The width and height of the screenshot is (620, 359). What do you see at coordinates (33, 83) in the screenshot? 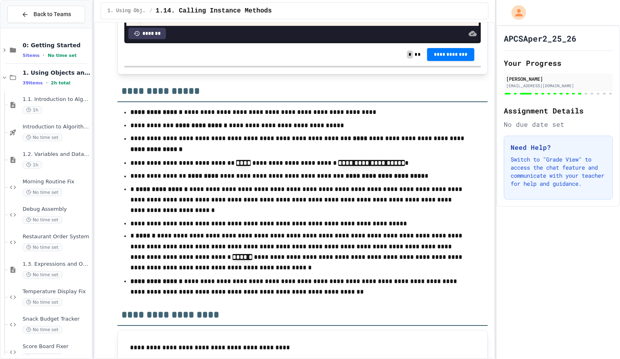
I see `span: 39 items` at bounding box center [33, 83].